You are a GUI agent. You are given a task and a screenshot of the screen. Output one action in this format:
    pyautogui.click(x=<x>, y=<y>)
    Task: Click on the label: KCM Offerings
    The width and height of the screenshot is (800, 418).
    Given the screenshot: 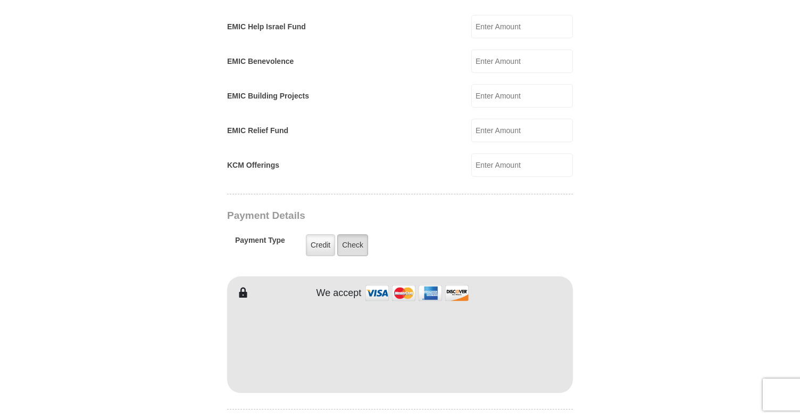 What is the action you would take?
    pyautogui.click(x=253, y=165)
    